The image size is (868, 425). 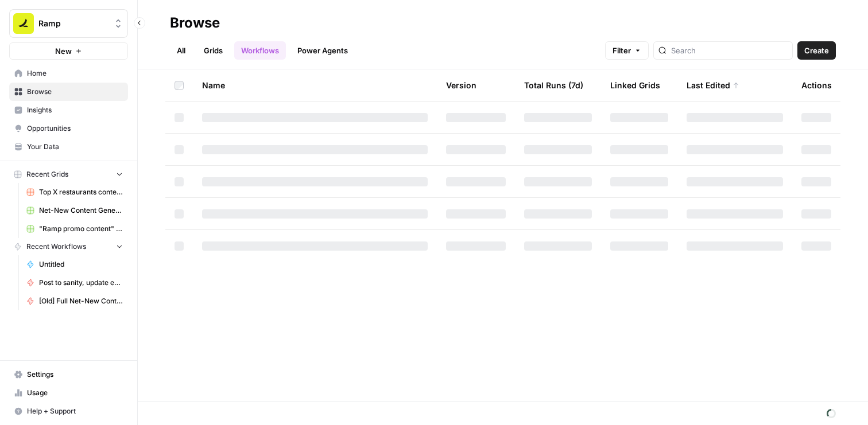 What do you see at coordinates (81, 264) in the screenshot?
I see `span: Untitled` at bounding box center [81, 264].